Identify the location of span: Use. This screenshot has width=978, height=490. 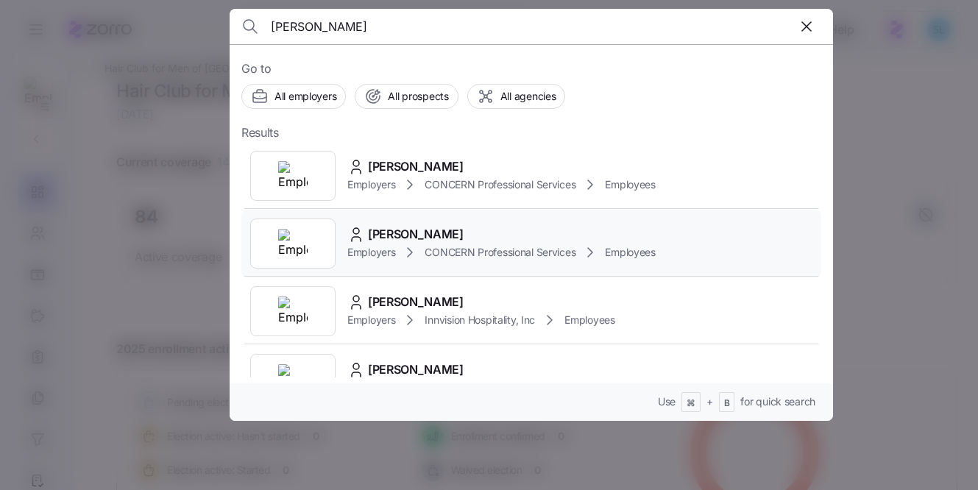
(667, 402).